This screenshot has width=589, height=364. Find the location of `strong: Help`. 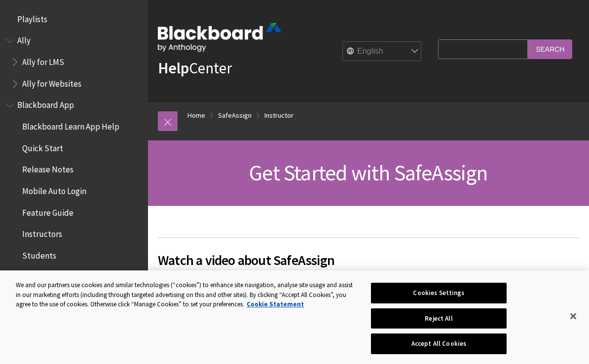

strong: Help is located at coordinates (173, 68).